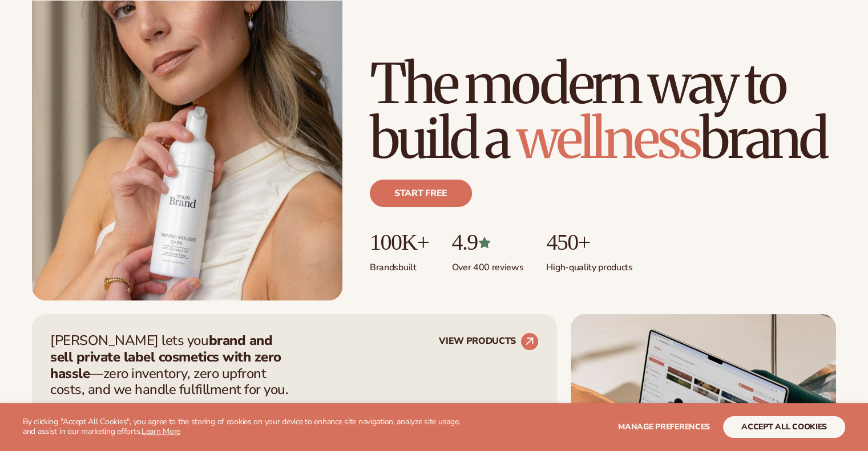  Describe the element at coordinates (664, 426) in the screenshot. I see `span: Manage preferences` at that location.